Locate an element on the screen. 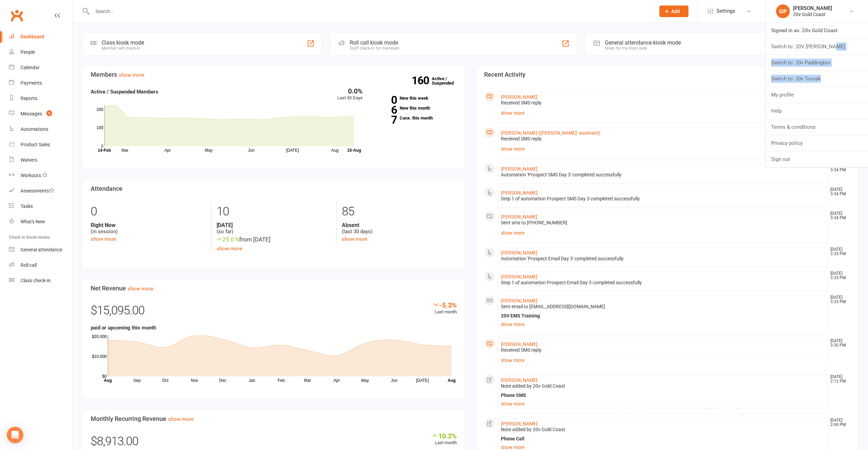 Image resolution: width=868 pixels, height=450 pixels. div: Calendar is located at coordinates (30, 67).